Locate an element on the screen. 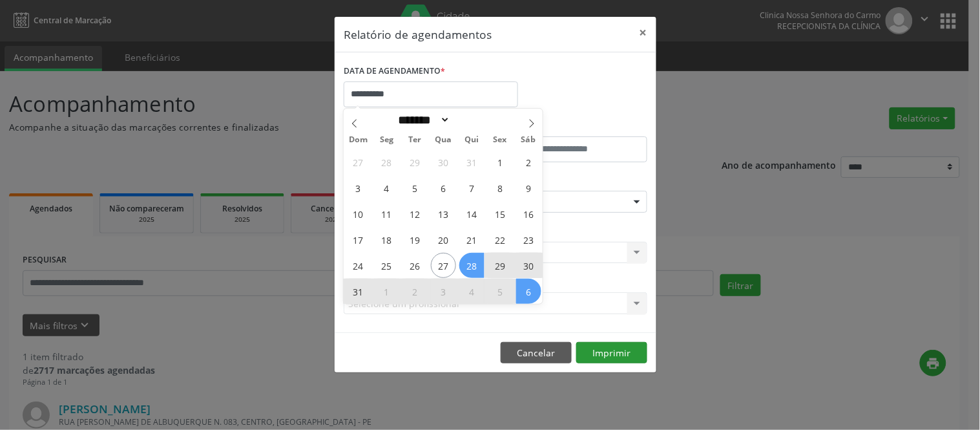 The height and width of the screenshot is (430, 980). span: Setembro 6, 2025 is located at coordinates (529, 291).